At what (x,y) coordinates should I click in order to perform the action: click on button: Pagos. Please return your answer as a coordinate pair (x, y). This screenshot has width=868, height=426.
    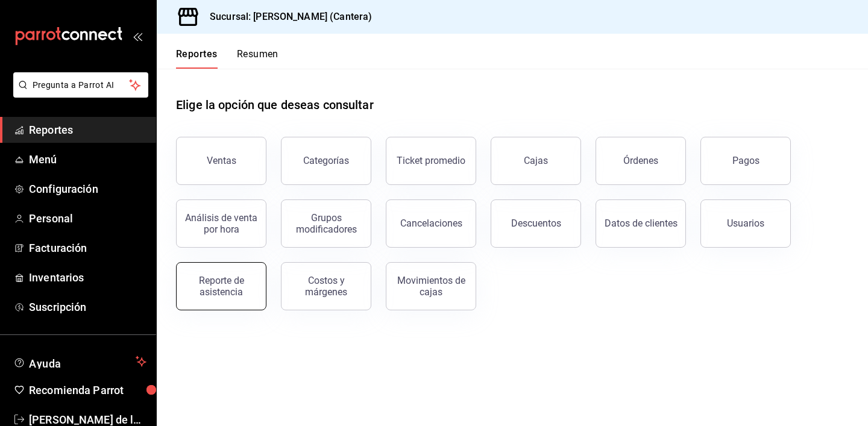
    Looking at the image, I should click on (746, 161).